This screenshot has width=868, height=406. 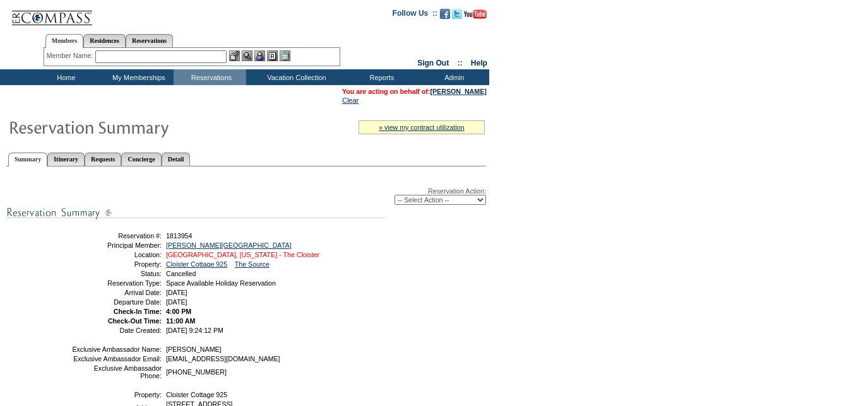 I want to click on td: Reservations, so click(x=210, y=77).